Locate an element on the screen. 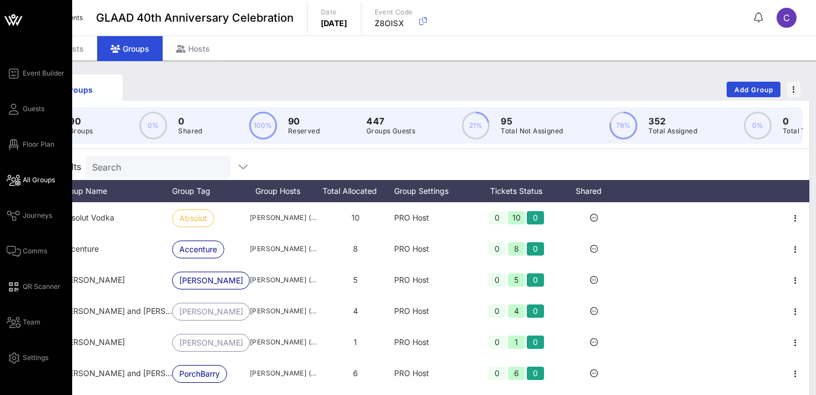 Image resolution: width=816 pixels, height=395 pixels. span: GLAAD 40th Anniversary Celebration is located at coordinates (195, 18).